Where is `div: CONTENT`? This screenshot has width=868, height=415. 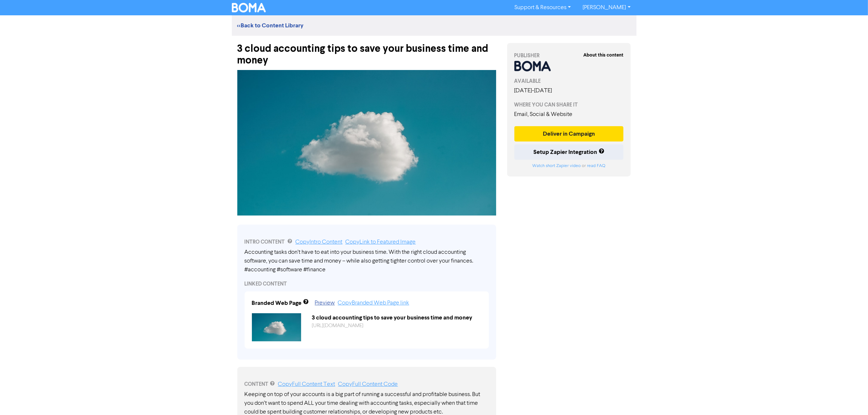 div: CONTENT is located at coordinates (367, 385).